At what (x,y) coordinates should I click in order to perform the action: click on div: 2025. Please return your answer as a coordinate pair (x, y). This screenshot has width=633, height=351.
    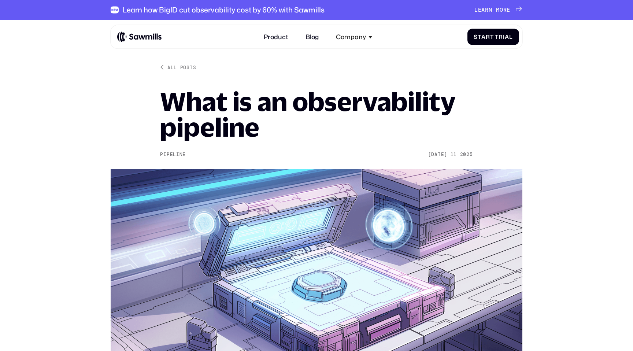
    Looking at the image, I should click on (466, 155).